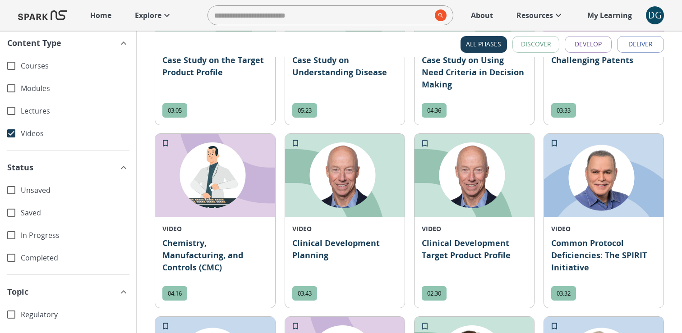  I want to click on div: DG, so click(655, 15).